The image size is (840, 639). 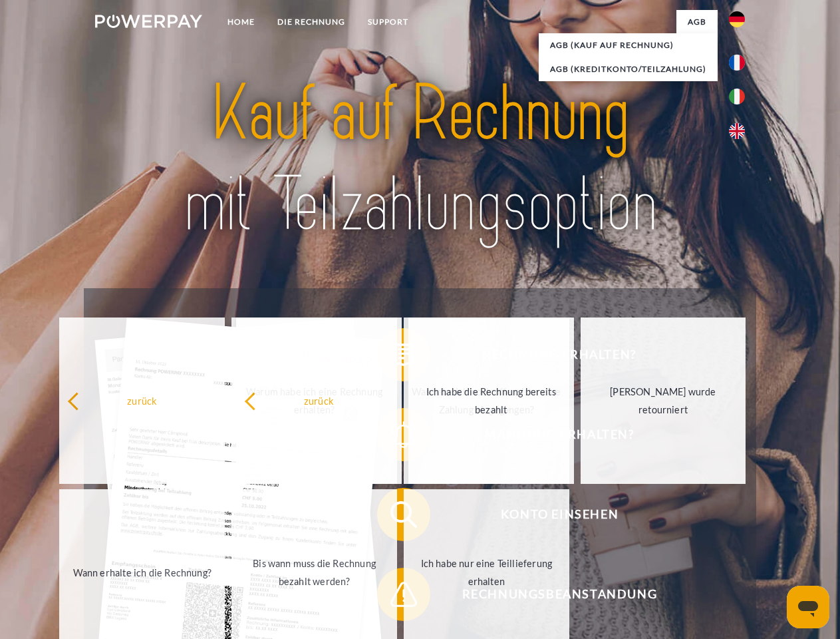 What do you see at coordinates (420, 159) in the screenshot?
I see `img: title-powerpay_de.svg` at bounding box center [420, 159].